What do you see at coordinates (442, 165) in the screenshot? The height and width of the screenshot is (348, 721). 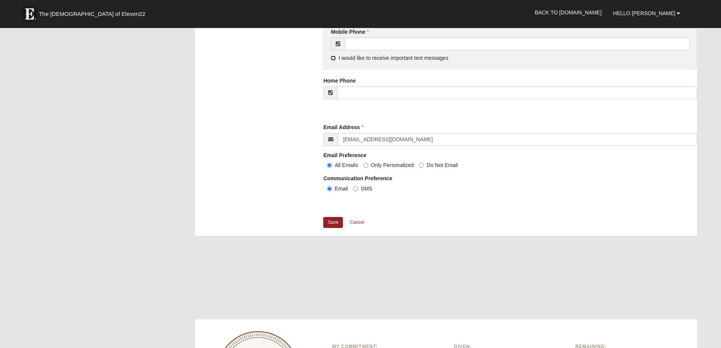 I see `span: Do Not Email` at bounding box center [442, 165].